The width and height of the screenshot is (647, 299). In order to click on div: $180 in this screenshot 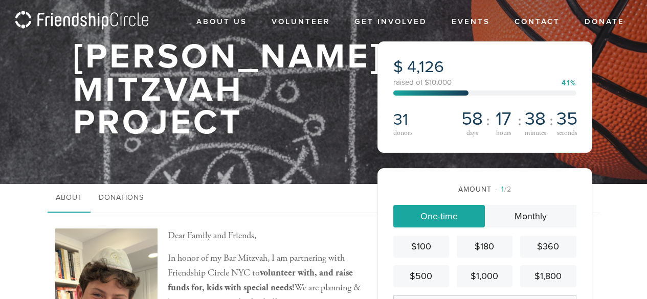, I will do `click(485, 247)`.